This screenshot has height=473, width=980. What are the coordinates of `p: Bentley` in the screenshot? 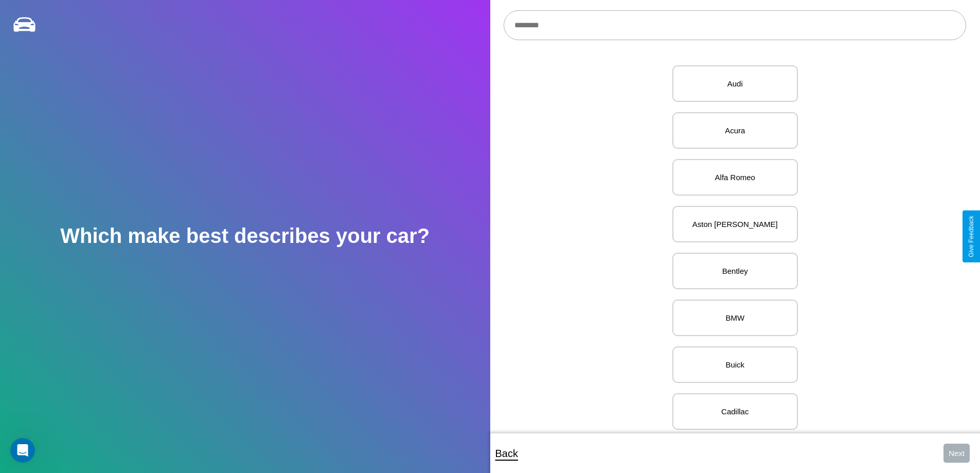 It's located at (735, 270).